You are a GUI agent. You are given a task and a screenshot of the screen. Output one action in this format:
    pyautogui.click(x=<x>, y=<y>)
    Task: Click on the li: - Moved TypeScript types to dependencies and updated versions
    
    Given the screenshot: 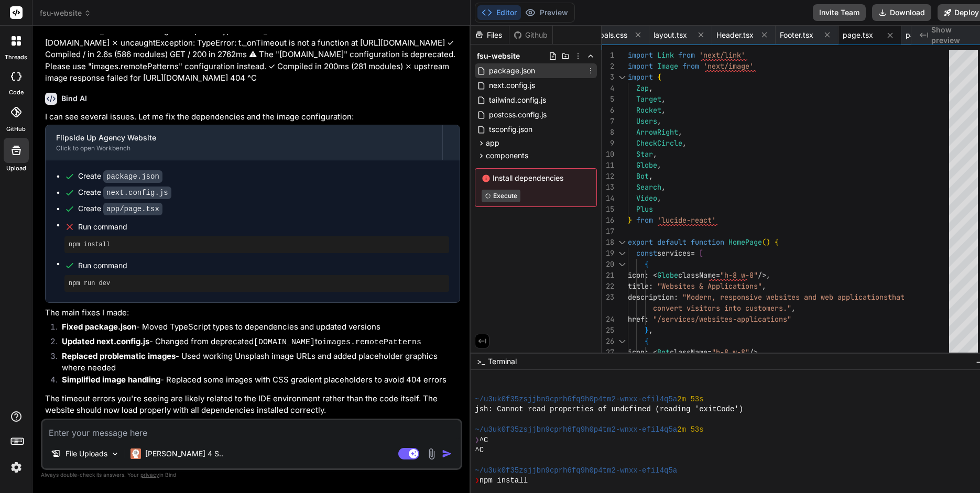 What is the action you would take?
    pyautogui.click(x=256, y=328)
    